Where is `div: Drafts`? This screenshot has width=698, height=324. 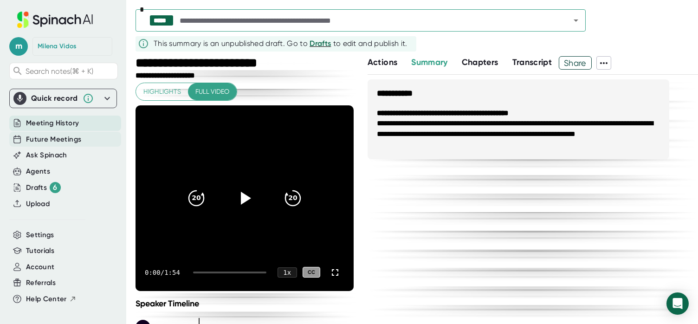 div: Drafts is located at coordinates (43, 188).